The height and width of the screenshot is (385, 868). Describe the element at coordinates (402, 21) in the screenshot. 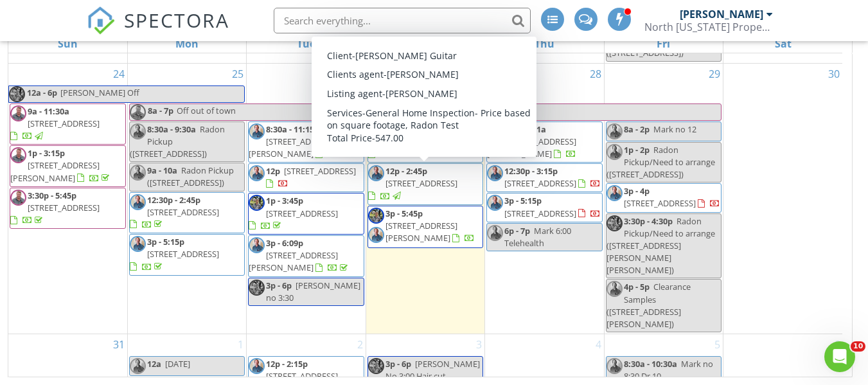

I see `input: Search everything...` at that location.